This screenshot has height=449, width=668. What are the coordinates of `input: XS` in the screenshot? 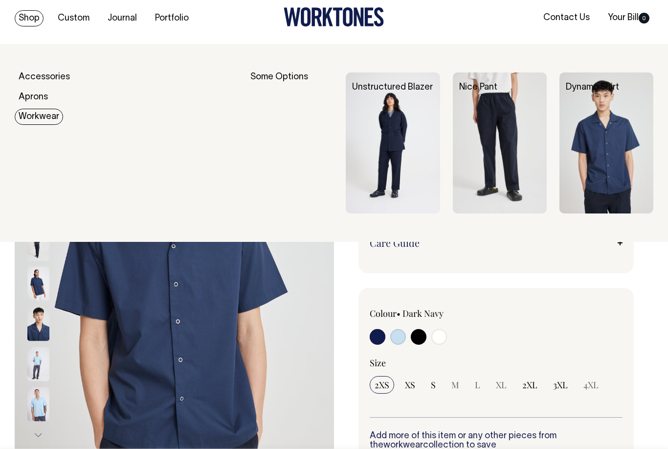 It's located at (410, 385).